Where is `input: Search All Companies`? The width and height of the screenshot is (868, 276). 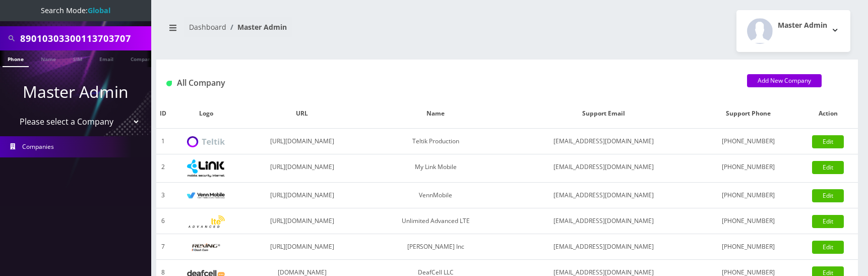
input: Search All Companies is located at coordinates (84, 39).